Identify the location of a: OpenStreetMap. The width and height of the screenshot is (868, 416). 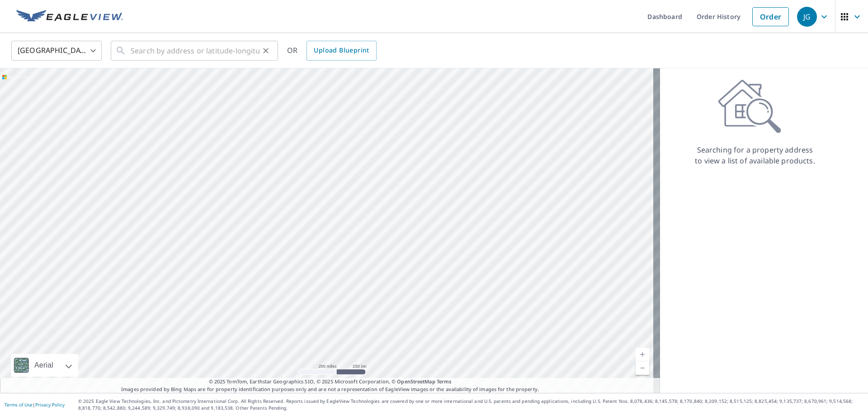
(416, 381).